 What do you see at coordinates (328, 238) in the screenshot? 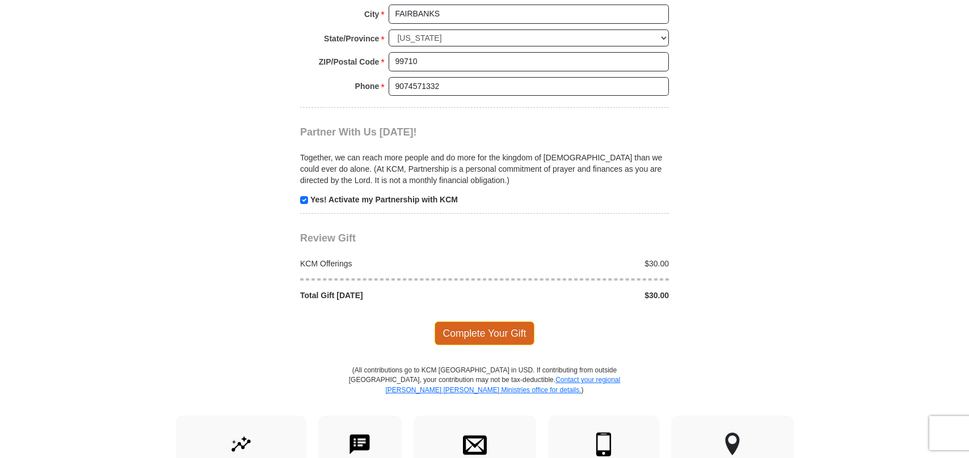
I see `span: Review Gift` at bounding box center [328, 238].